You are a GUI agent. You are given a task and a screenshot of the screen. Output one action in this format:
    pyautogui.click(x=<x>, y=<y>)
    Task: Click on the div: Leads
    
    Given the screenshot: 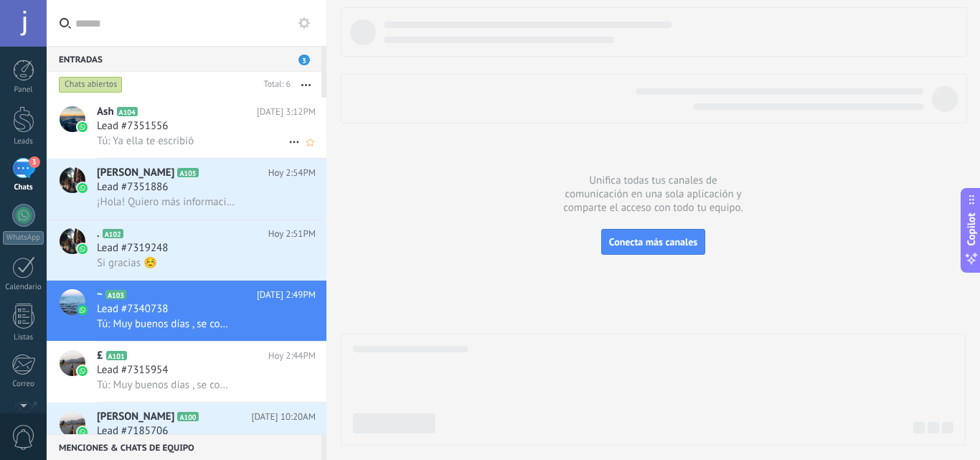 What is the action you would take?
    pyautogui.click(x=24, y=142)
    